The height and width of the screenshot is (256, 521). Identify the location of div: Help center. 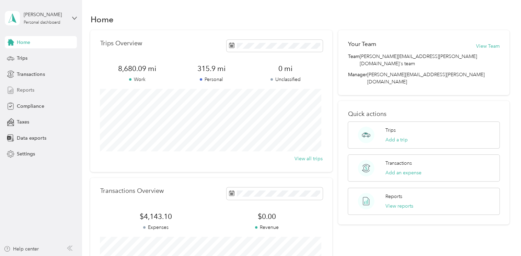
(21, 249).